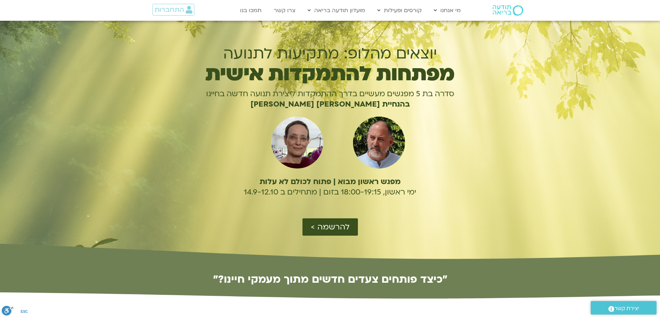 This screenshot has height=318, width=660. What do you see at coordinates (330, 54) in the screenshot?
I see `h1: יוצאים מהלופ: מתקיעות לתנועה` at bounding box center [330, 54].